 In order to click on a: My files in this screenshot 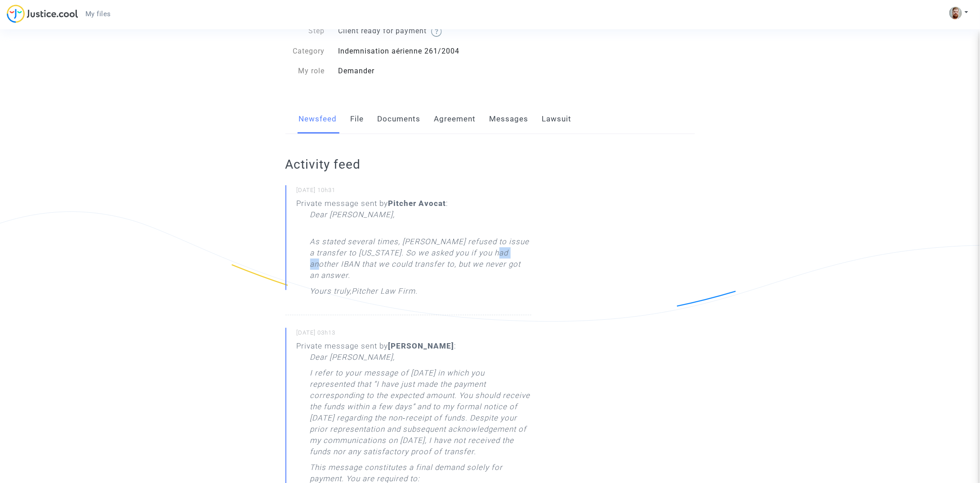, I will do `click(98, 14)`.